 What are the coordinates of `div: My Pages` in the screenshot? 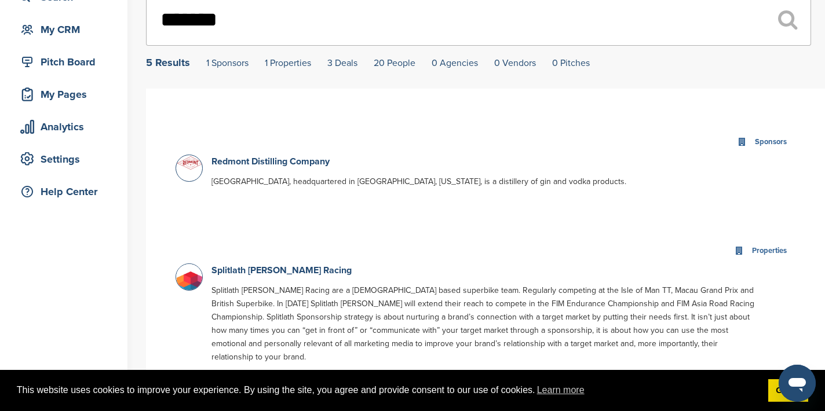 It's located at (67, 94).